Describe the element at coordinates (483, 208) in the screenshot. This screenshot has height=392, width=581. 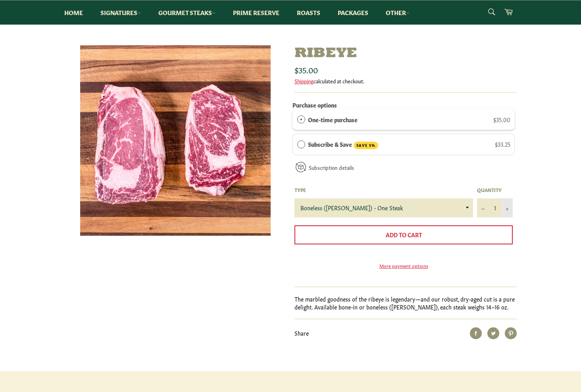
I see `button: Reduce item quantity by one` at that location.